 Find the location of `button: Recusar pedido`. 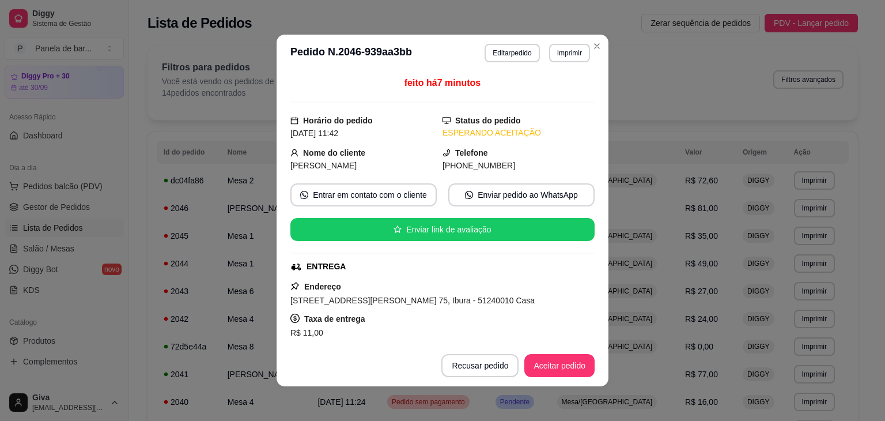

button: Recusar pedido is located at coordinates (480, 365).